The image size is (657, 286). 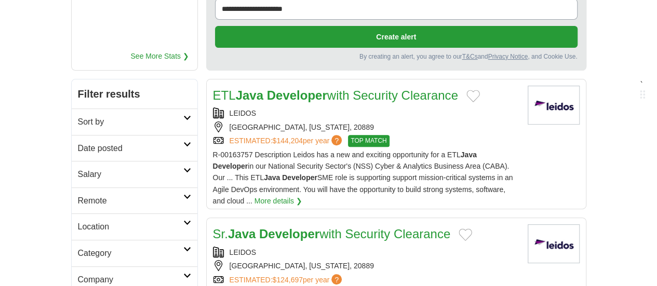 What do you see at coordinates (130, 175) in the screenshot?
I see `h2: Salary` at bounding box center [130, 175].